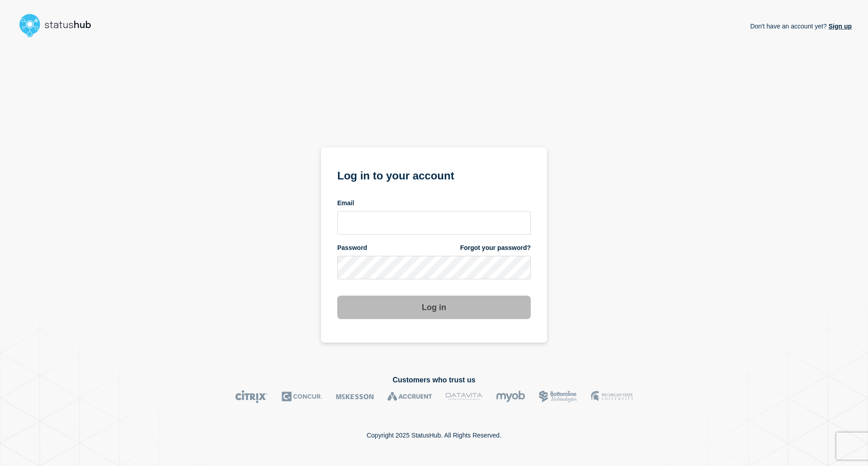  Describe the element at coordinates (434, 435) in the screenshot. I see `p: Copyright 2025 StatusHub. All Rights Reserved.` at that location.